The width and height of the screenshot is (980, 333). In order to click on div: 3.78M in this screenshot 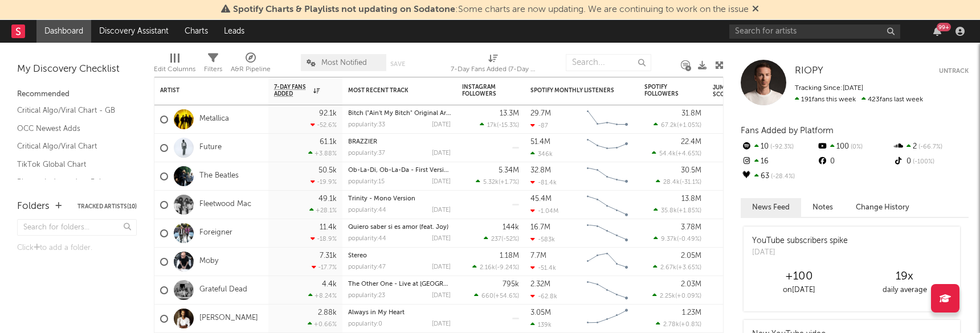, I will do `click(691, 227)`.